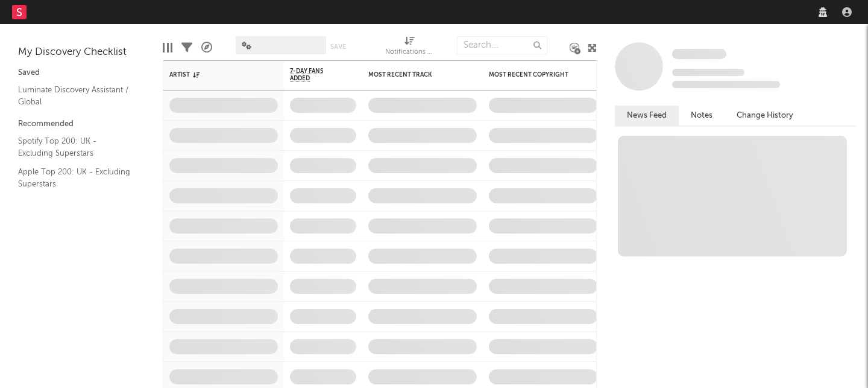 The width and height of the screenshot is (868, 388). I want to click on div: My Discovery Checklist, so click(81, 52).